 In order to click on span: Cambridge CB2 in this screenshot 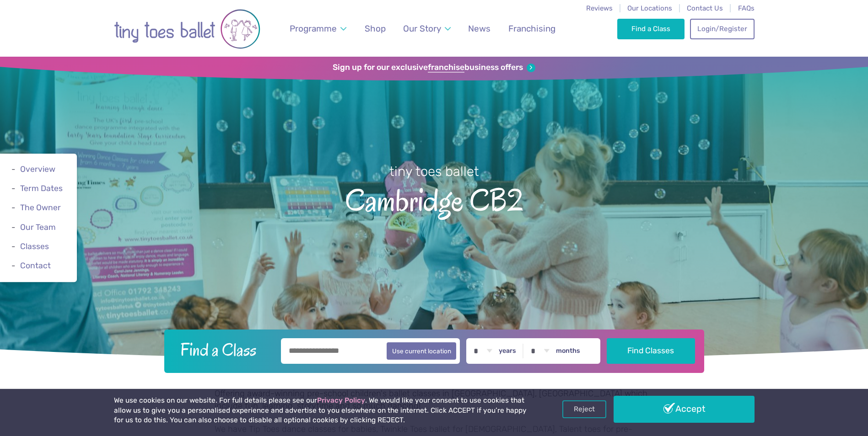, I will do `click(434, 199)`.